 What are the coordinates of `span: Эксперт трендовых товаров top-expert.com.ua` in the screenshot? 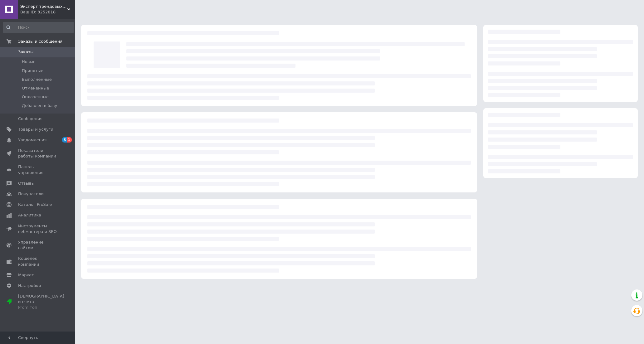 It's located at (44, 6).